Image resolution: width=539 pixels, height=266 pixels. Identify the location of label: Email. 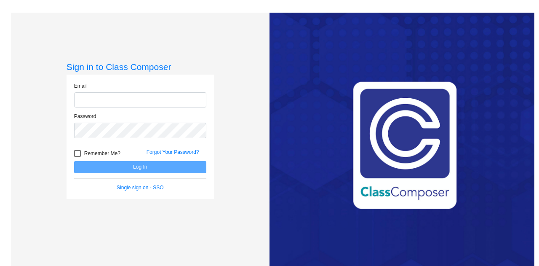
(80, 86).